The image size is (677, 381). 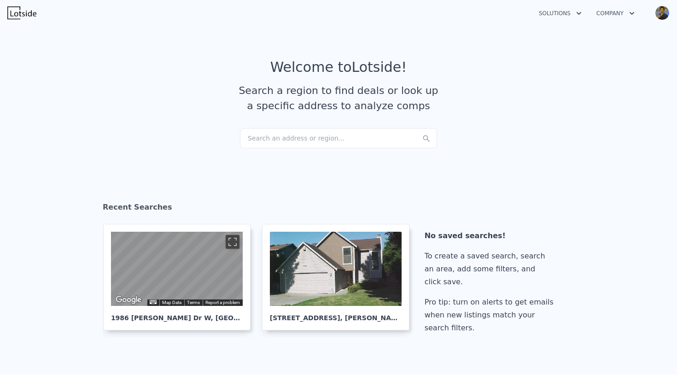 What do you see at coordinates (491, 315) in the screenshot?
I see `div: Pro tip: turn on alerts to get emails when new listings match your search filters.` at bounding box center [491, 315].